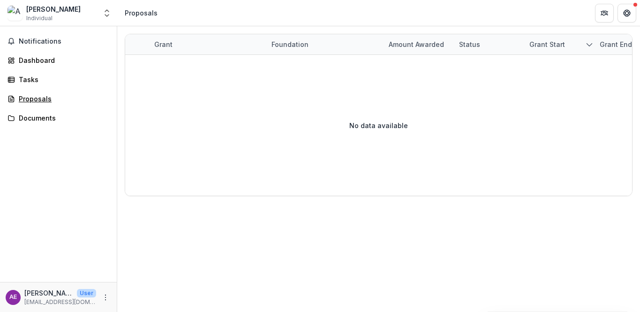 The image size is (640, 312). What do you see at coordinates (39, 18) in the screenshot?
I see `span: Individual` at bounding box center [39, 18].